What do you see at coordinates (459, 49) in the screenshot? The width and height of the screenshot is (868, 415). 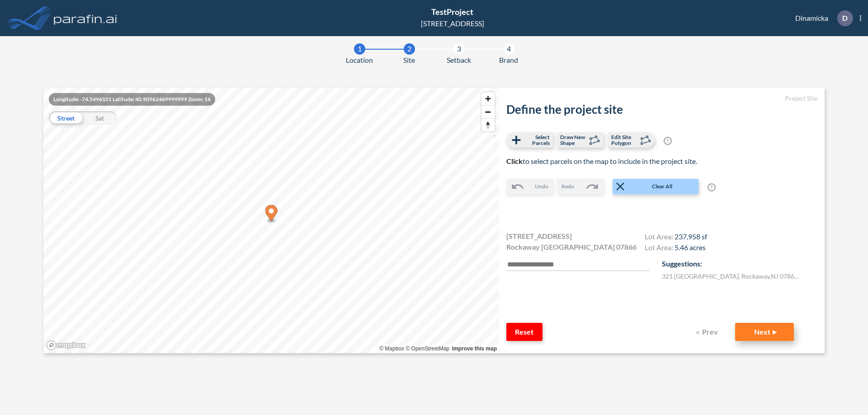 I see `div: 3` at bounding box center [459, 49].